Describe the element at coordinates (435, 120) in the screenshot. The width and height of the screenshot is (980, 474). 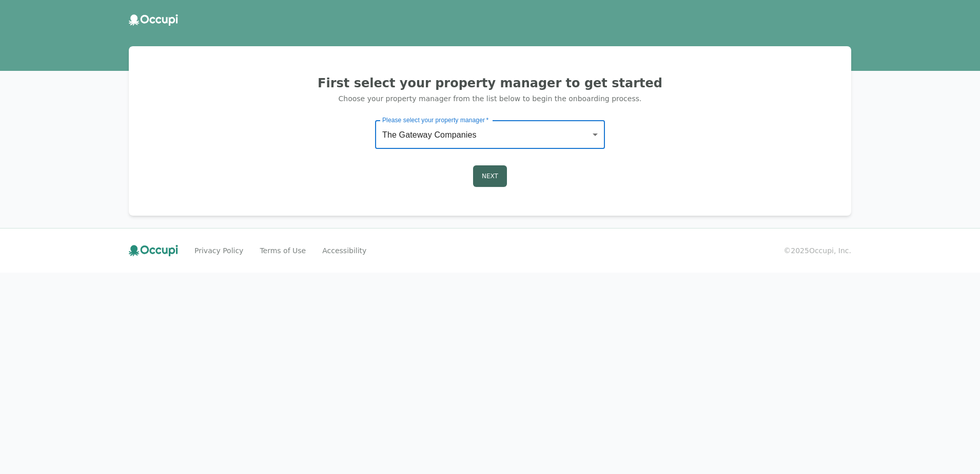
I see `label: Please select your property manager` at that location.